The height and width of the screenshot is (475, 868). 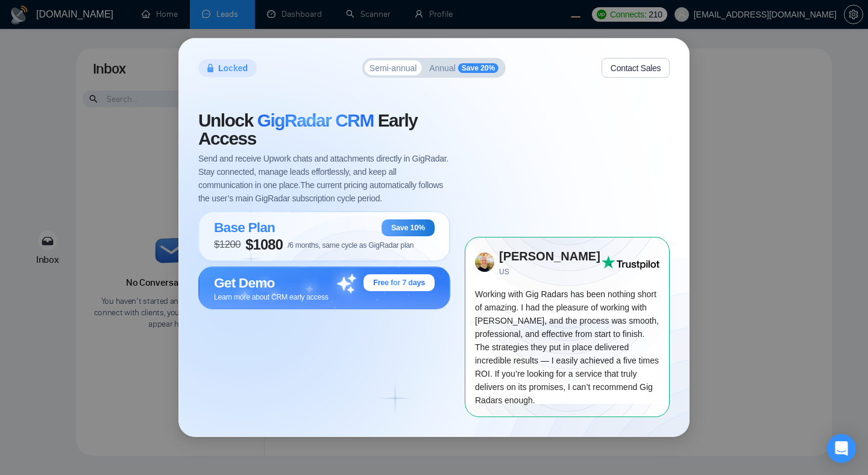 What do you see at coordinates (408, 228) in the screenshot?
I see `span: Save 10%` at bounding box center [408, 228].